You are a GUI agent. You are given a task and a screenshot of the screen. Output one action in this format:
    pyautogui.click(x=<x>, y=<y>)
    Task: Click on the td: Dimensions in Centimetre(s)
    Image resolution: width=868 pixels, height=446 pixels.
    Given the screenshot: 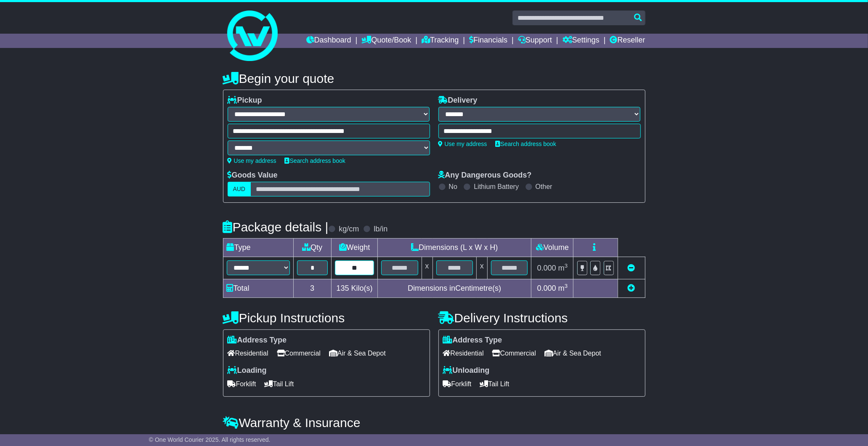 What is the action you would take?
    pyautogui.click(x=455, y=289)
    